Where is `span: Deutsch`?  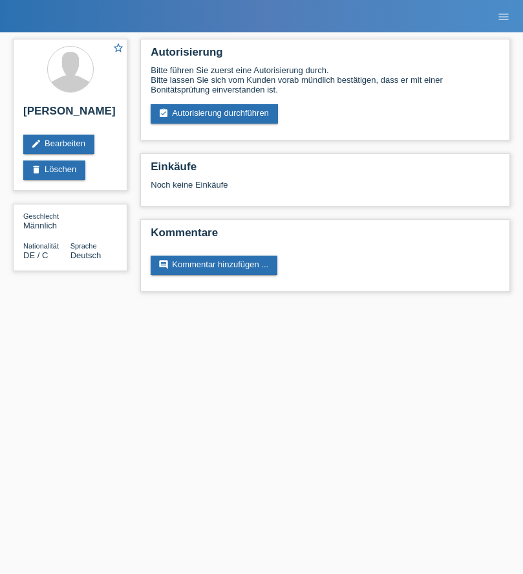
span: Deutsch is located at coordinates (86, 255).